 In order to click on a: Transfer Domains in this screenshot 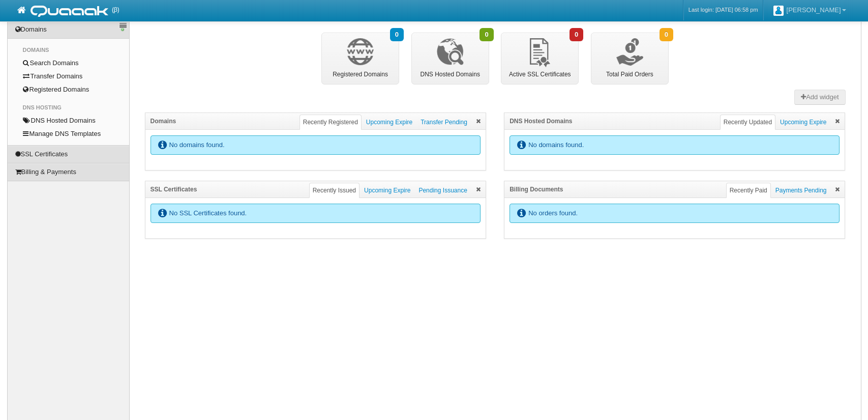, I will do `click(68, 76)`.